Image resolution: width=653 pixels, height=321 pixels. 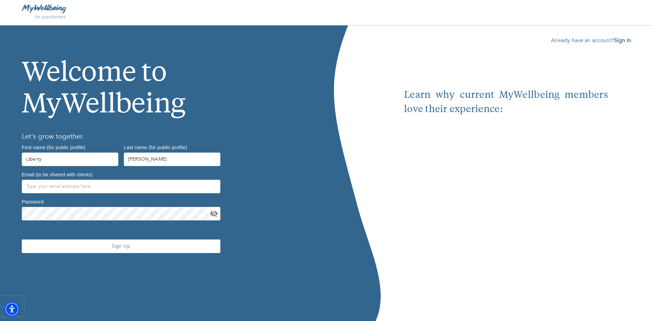 What do you see at coordinates (121, 246) in the screenshot?
I see `span: Sign Up` at bounding box center [121, 246].